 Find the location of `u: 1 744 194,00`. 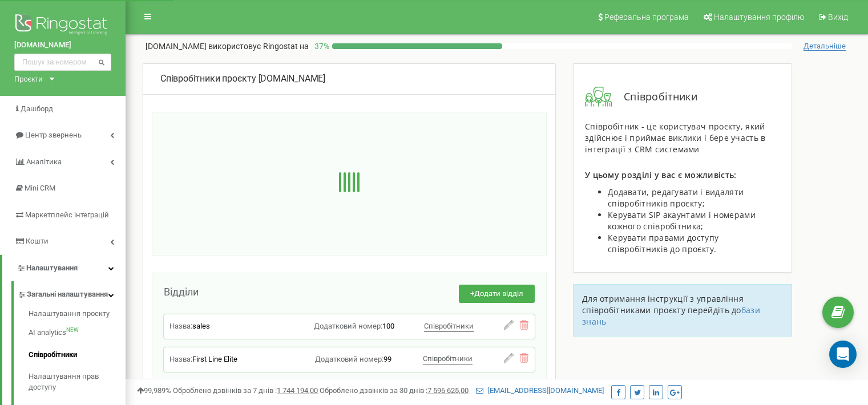

u: 1 744 194,00 is located at coordinates (297, 390).